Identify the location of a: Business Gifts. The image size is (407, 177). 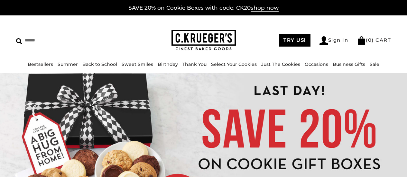
(349, 64).